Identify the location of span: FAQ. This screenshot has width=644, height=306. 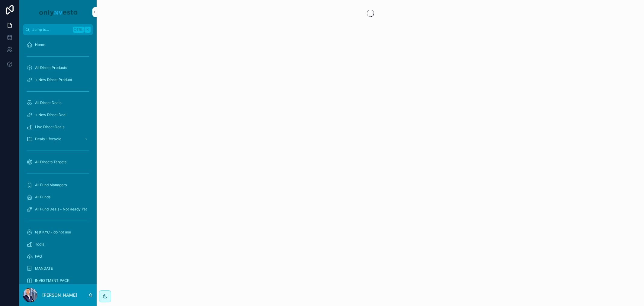
(38, 257).